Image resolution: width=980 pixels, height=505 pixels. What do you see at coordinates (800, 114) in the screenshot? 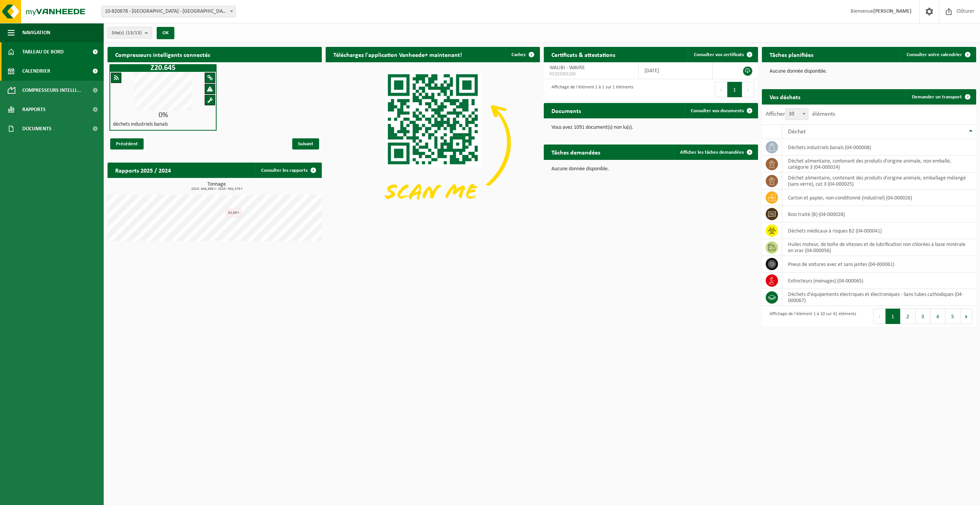
I see `label: Afficher éléments` at bounding box center [800, 114].